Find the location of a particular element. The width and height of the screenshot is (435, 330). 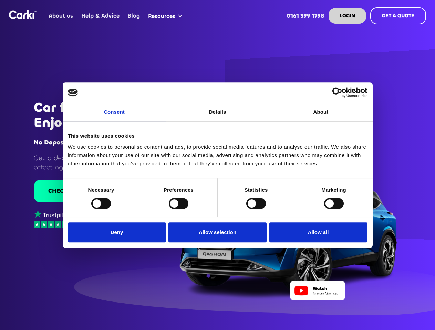

a: About us is located at coordinates (61, 16).